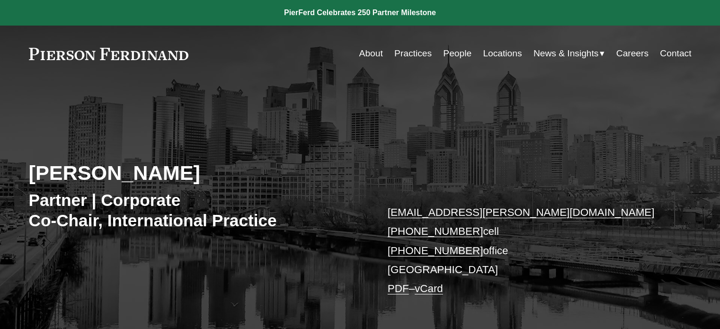  I want to click on a: About, so click(371, 54).